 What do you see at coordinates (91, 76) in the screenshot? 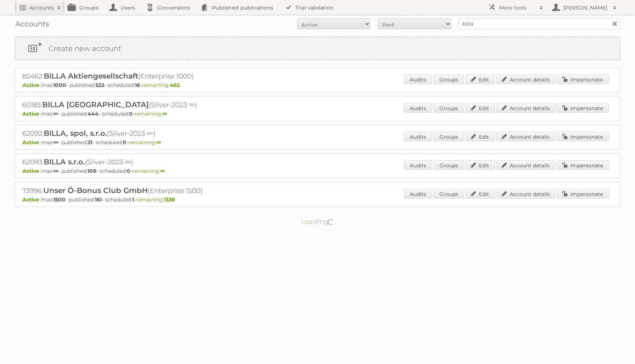
I see `span: BILLA Aktiengesellschaft` at bounding box center [91, 76].